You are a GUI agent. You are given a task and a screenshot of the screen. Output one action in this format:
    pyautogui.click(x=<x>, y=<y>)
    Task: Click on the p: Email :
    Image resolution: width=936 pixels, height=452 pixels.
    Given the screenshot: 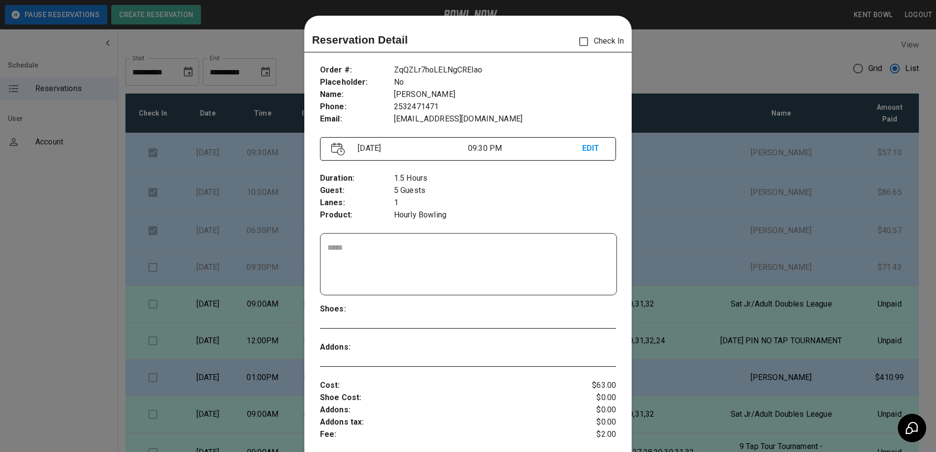 What is the action you would take?
    pyautogui.click(x=357, y=119)
    